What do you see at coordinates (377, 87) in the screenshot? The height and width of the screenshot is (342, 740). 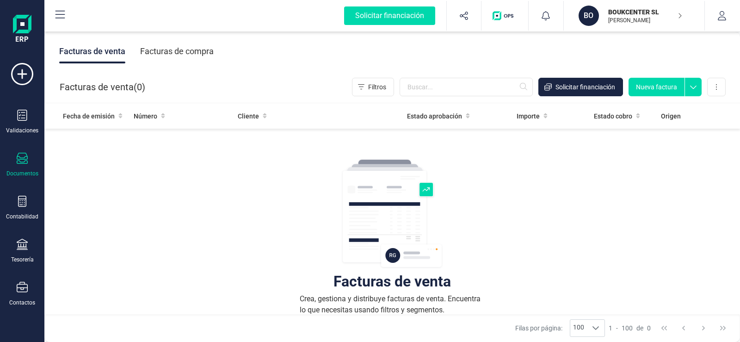 I see `span: Filtros` at bounding box center [377, 87].